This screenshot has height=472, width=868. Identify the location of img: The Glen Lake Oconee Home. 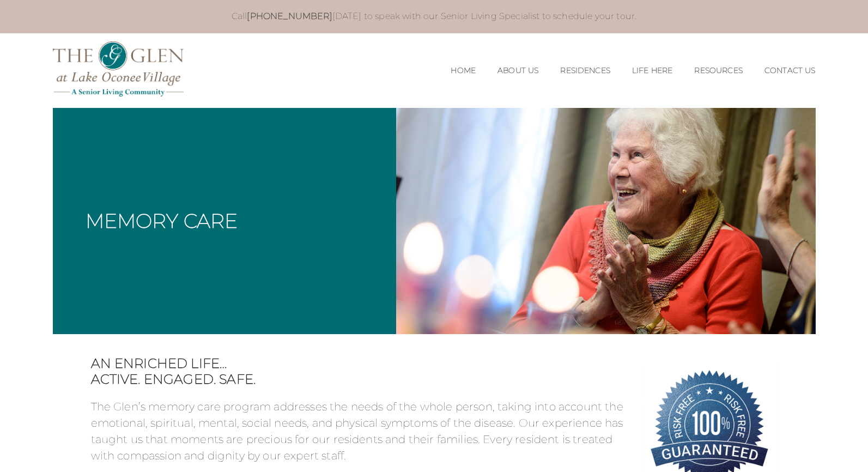
(118, 69).